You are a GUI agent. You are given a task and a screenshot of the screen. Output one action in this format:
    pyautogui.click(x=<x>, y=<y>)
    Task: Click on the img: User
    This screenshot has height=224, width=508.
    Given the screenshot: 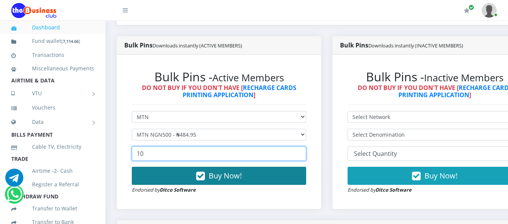 What is the action you would take?
    pyautogui.click(x=489, y=10)
    